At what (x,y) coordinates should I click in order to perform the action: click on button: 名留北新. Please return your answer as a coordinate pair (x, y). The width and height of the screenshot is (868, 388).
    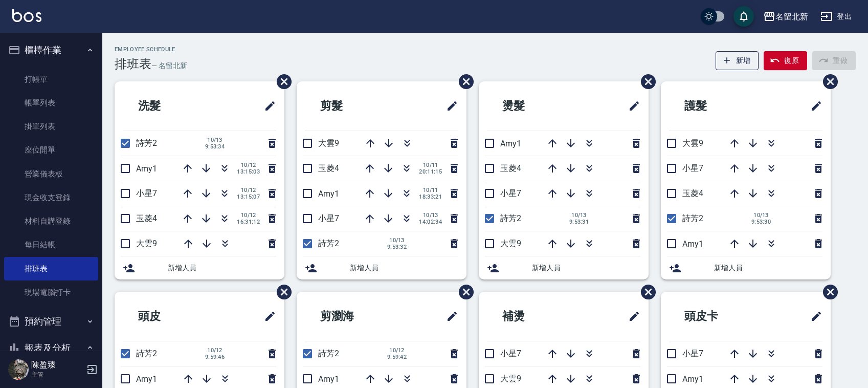
    Looking at the image, I should click on (785, 17).